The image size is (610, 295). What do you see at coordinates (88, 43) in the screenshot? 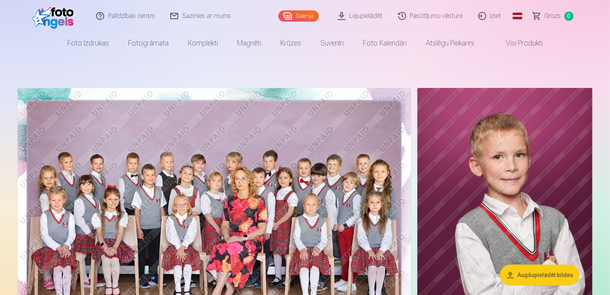
I see `a: Foto izdrukas` at bounding box center [88, 43].